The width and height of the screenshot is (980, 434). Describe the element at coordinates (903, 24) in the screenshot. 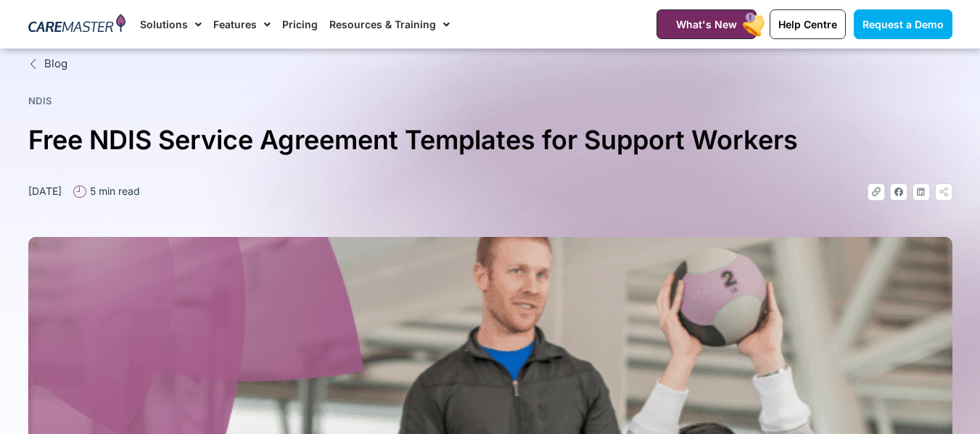

I see `a: Request a Demo` at that location.